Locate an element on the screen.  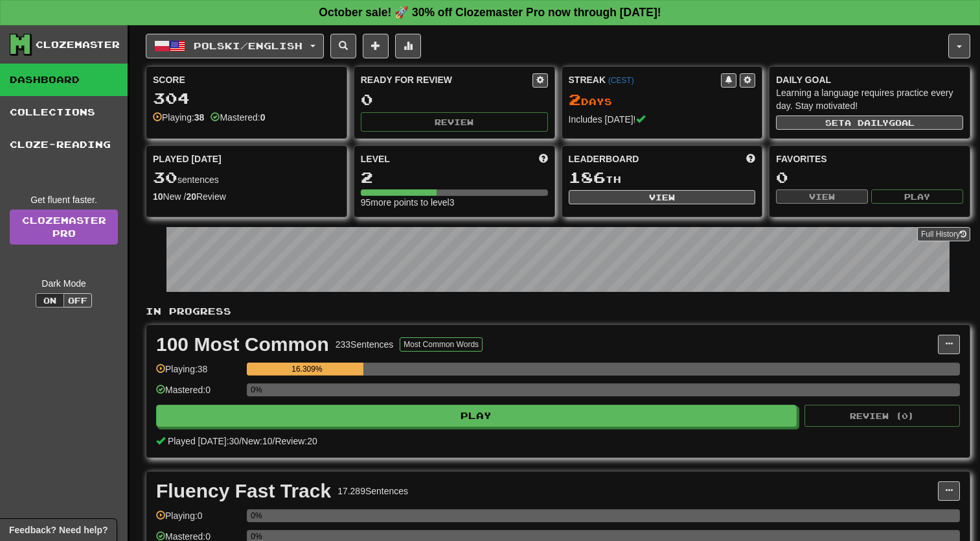
button: Add sentence to collection is located at coordinates (376, 46).